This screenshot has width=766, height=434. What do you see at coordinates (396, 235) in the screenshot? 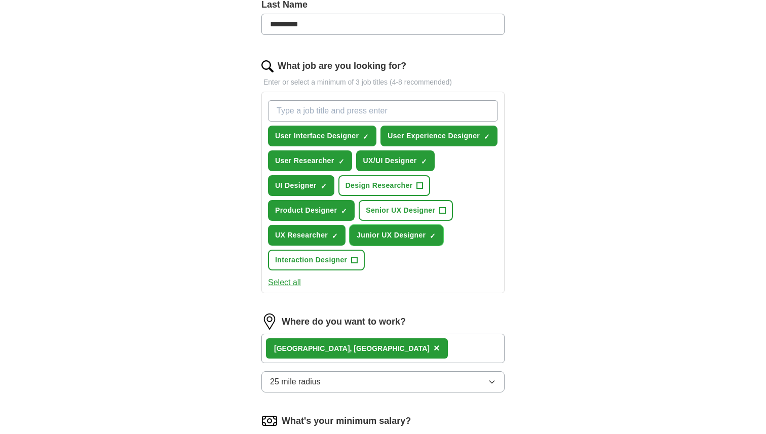
I see `button: Junior UX Designer✓` at bounding box center [396, 235].